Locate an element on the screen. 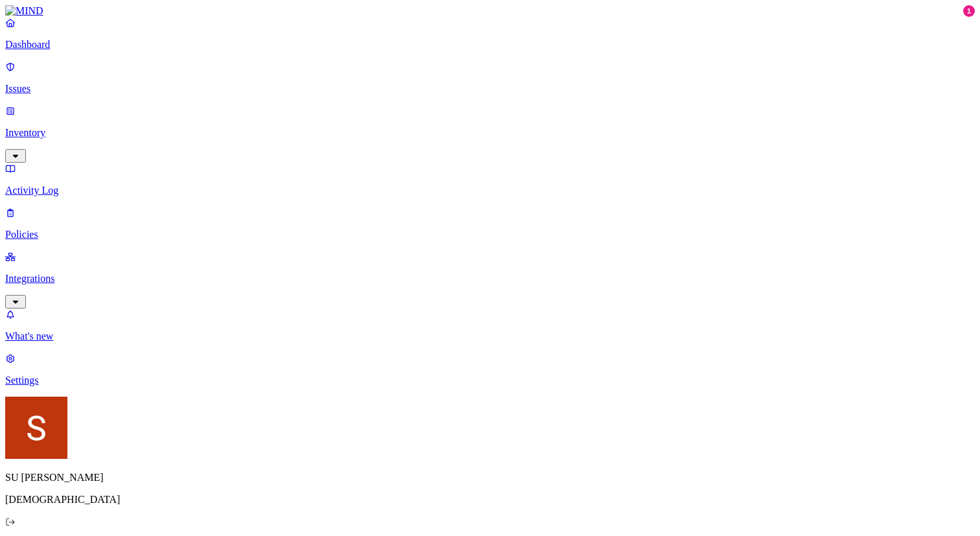  p: Issues is located at coordinates (490, 89).